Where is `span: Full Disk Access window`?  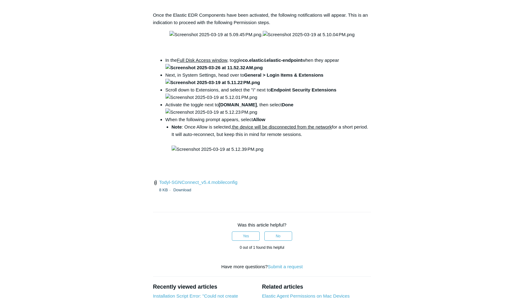
span: Full Disk Access window is located at coordinates (202, 60).